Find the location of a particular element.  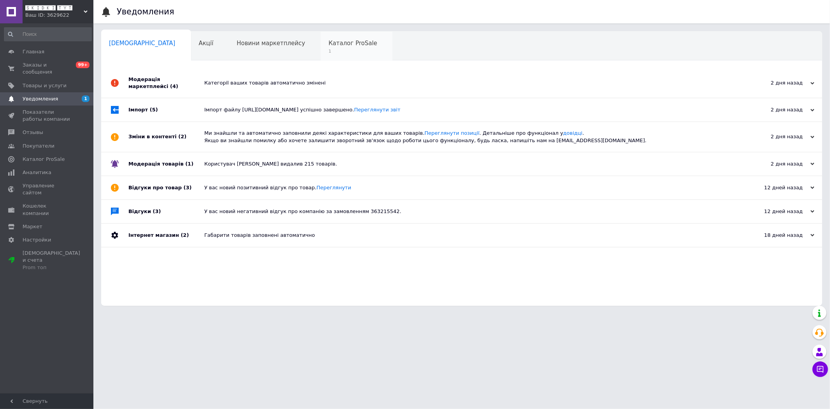

div: Відгуки is located at coordinates (166, 211).